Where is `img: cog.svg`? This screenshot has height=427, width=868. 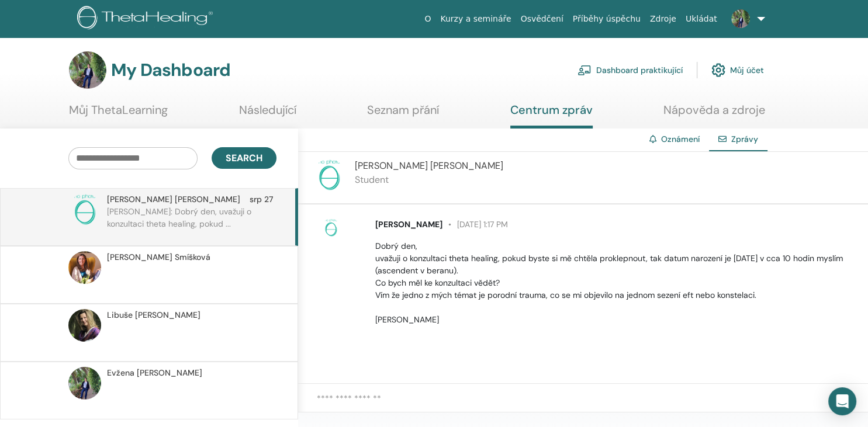
img: cog.svg is located at coordinates (718, 70).